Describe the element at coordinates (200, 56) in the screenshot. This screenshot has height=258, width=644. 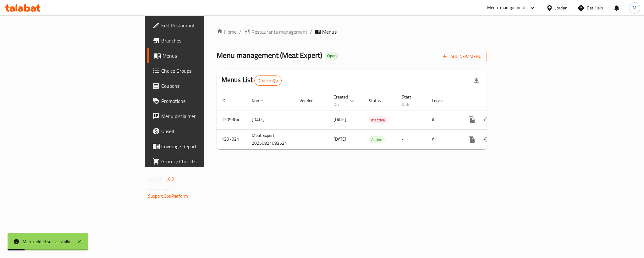
I see `a: Menus` at that location.